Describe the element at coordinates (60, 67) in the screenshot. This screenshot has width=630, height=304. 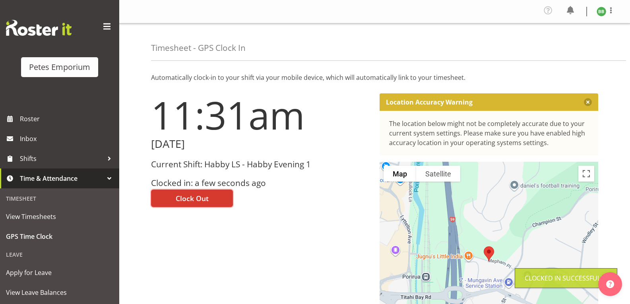
I see `div: Petes Emporium` at that location.